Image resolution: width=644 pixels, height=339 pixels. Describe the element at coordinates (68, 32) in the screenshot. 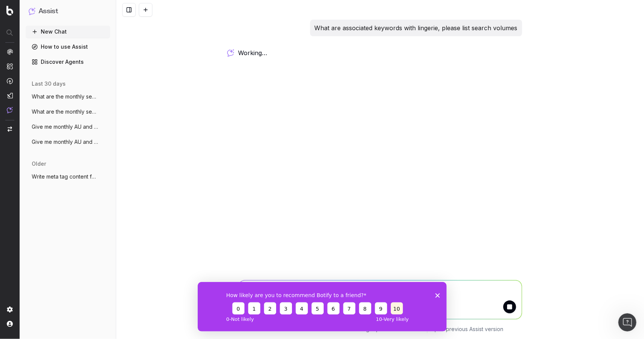

I see `button: New Chat` at that location.